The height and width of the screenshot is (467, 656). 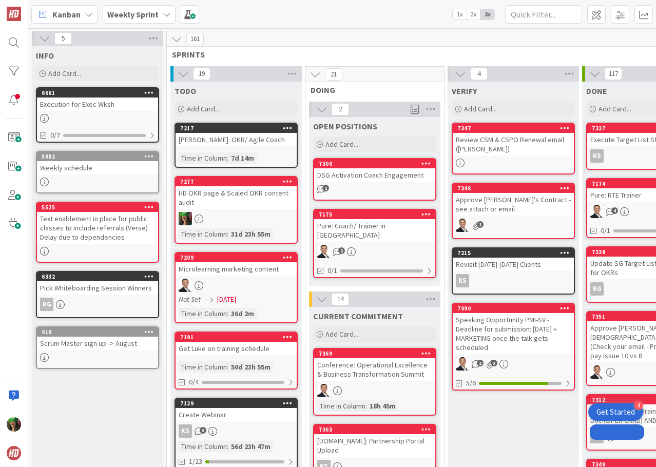 What do you see at coordinates (189, 299) in the screenshot?
I see `i: Not Set` at bounding box center [189, 299].